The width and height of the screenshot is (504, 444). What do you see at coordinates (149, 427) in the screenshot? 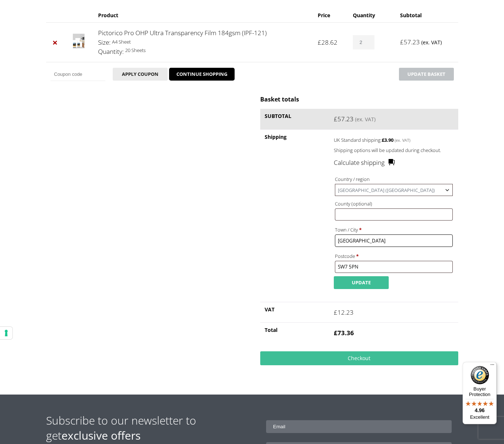
I see `h2: Subscribe to our newsletter to get` at bounding box center [149, 427].